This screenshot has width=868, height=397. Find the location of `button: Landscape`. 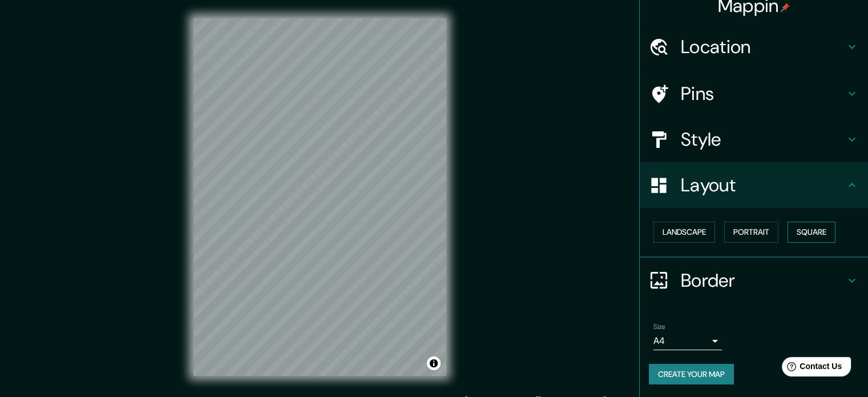

button: Landscape is located at coordinates (685, 232).